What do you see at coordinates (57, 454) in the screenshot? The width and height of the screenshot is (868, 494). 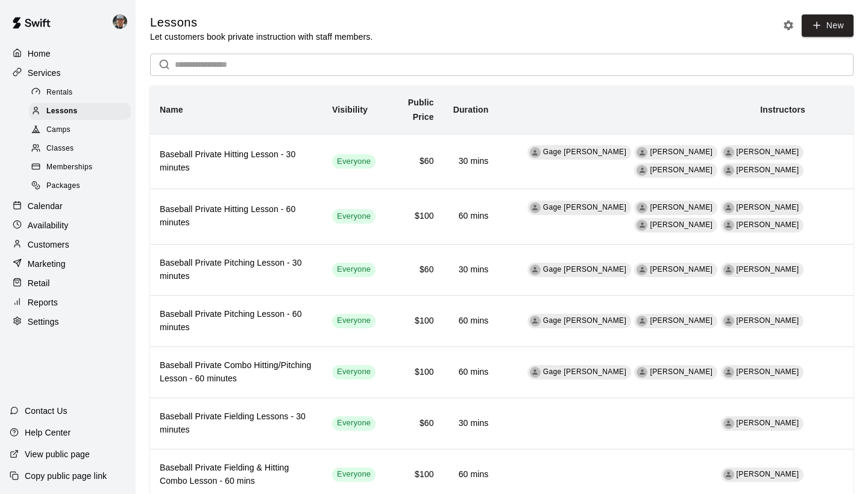 I see `p: View public page` at bounding box center [57, 454].